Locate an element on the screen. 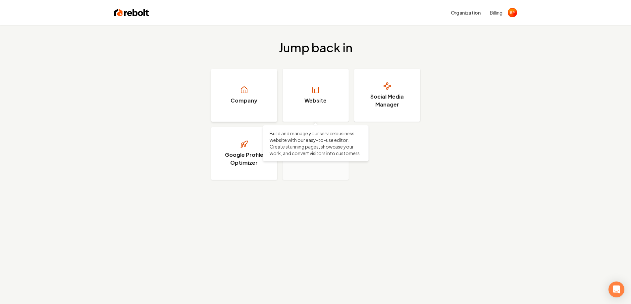 Image resolution: width=631 pixels, height=304 pixels. h3: Social Media Manager is located at coordinates (387, 101).